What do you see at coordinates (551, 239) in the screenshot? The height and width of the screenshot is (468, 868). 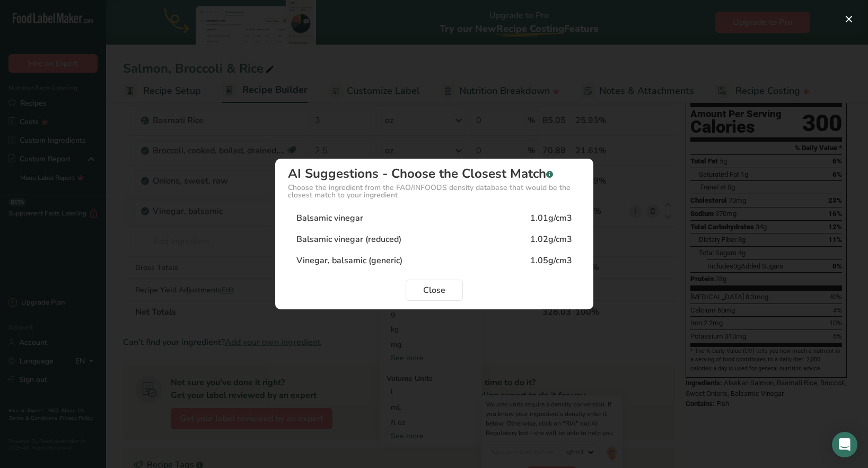 I see `div: 1.02g/cm3` at bounding box center [551, 239].